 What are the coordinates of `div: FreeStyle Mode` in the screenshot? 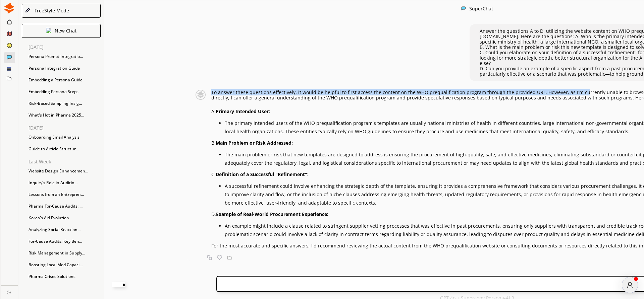 It's located at (51, 10).